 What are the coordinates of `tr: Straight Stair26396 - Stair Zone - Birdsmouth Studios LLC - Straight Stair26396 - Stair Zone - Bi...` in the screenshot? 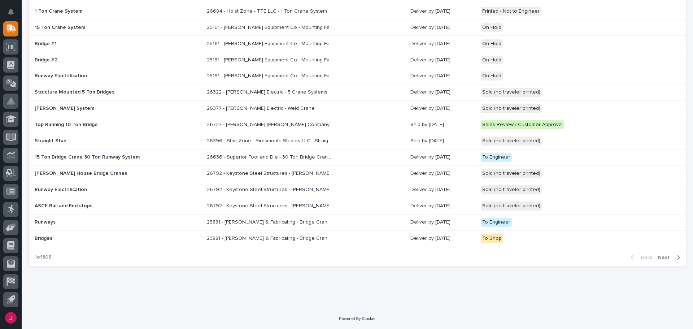 It's located at (357, 141).